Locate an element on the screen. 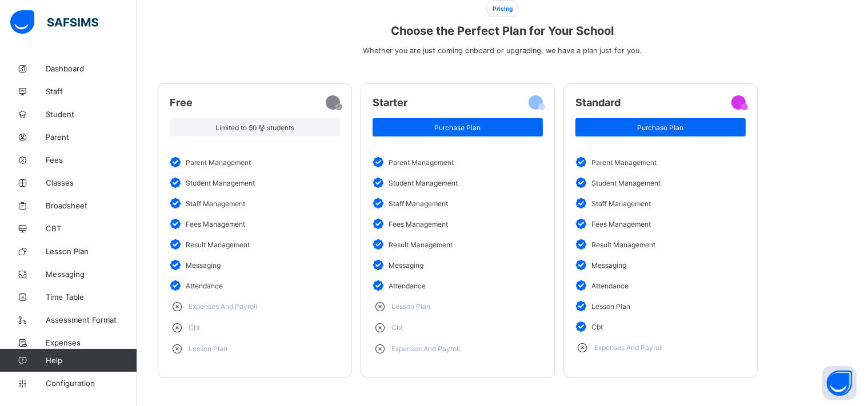  span: free is located at coordinates (181, 102).